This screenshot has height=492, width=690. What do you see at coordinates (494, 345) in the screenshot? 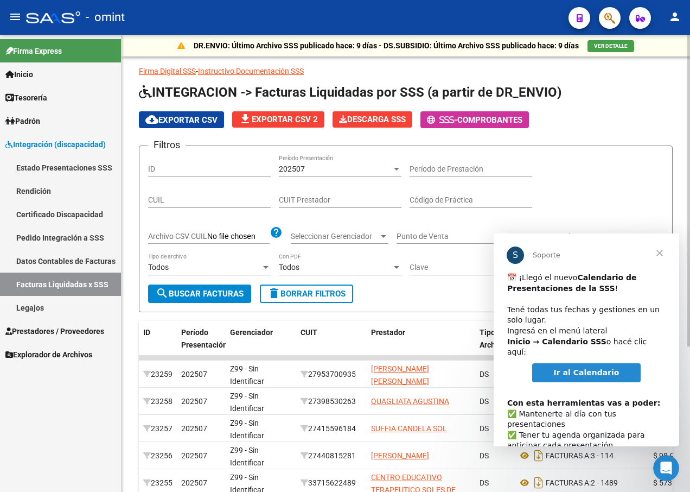
I see `datatable-header-cell: Tipo Archivo` at bounding box center [494, 345].